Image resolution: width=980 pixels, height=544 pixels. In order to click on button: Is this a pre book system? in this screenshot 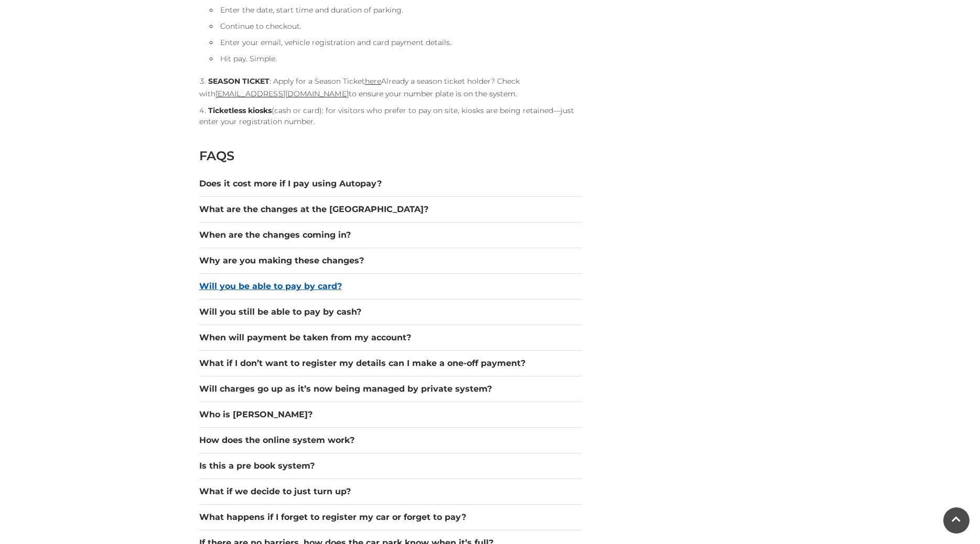, I will do `click(391, 466)`.